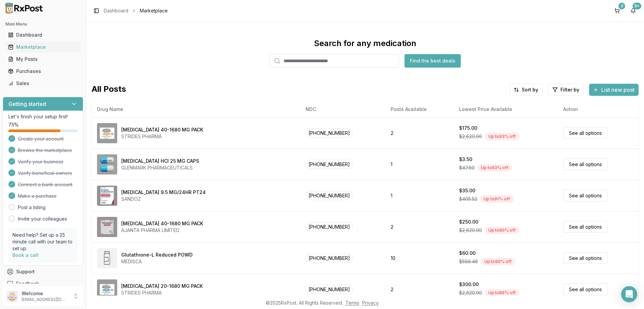  I want to click on div: $35.00, so click(467, 191).